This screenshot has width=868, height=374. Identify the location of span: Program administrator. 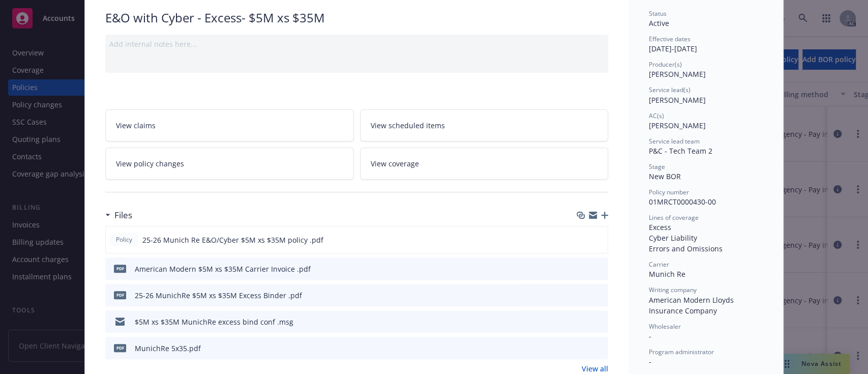
(681, 351).